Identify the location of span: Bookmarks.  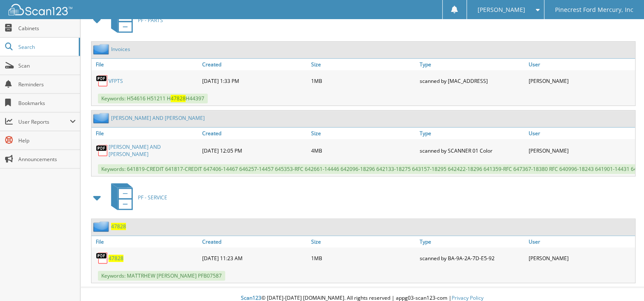
(47, 103).